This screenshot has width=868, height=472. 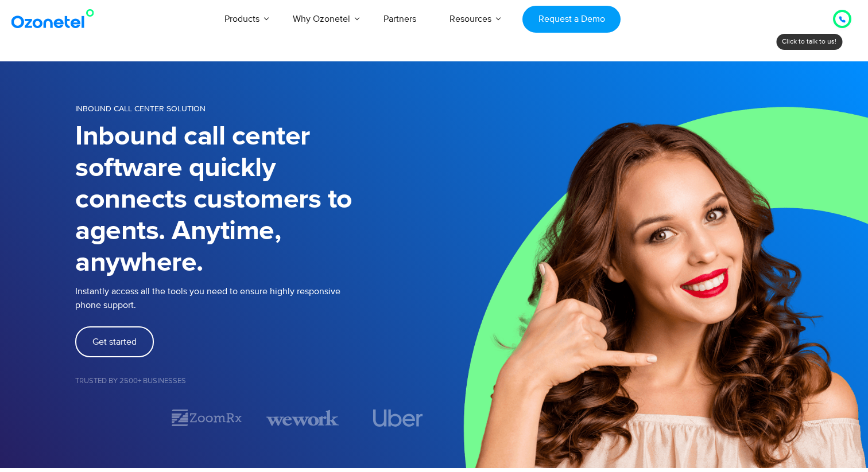 What do you see at coordinates (207, 418) in the screenshot?
I see `img: zoomrx` at bounding box center [207, 418].